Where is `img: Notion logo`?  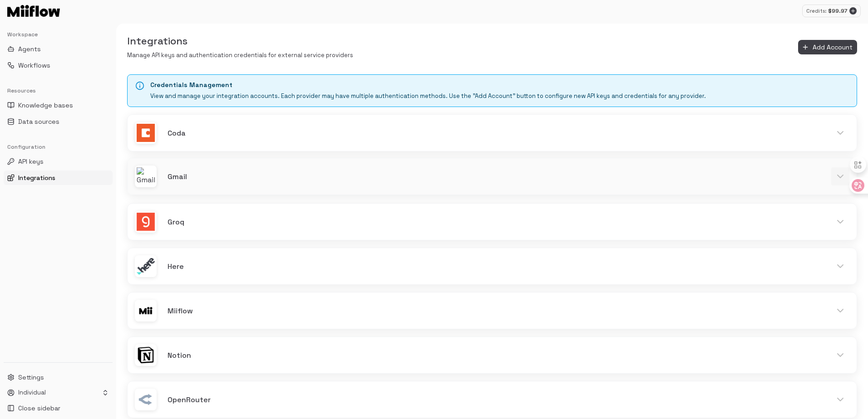
img: Notion logo is located at coordinates (145, 355).